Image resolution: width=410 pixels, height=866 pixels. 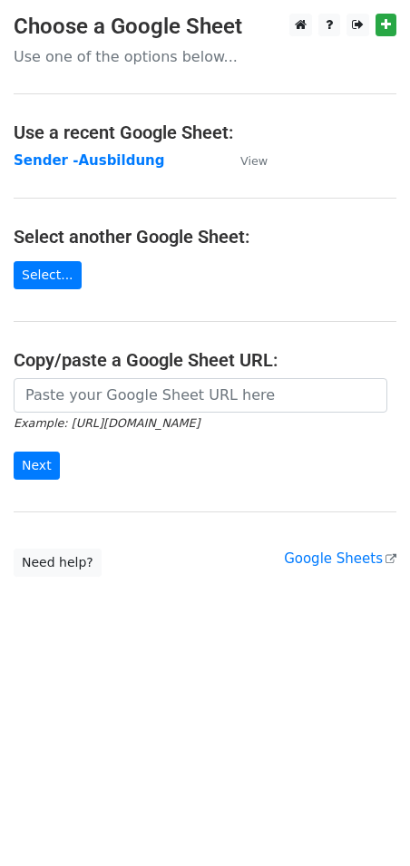 What do you see at coordinates (205, 56) in the screenshot?
I see `p: Use one of the options below...` at bounding box center [205, 56].